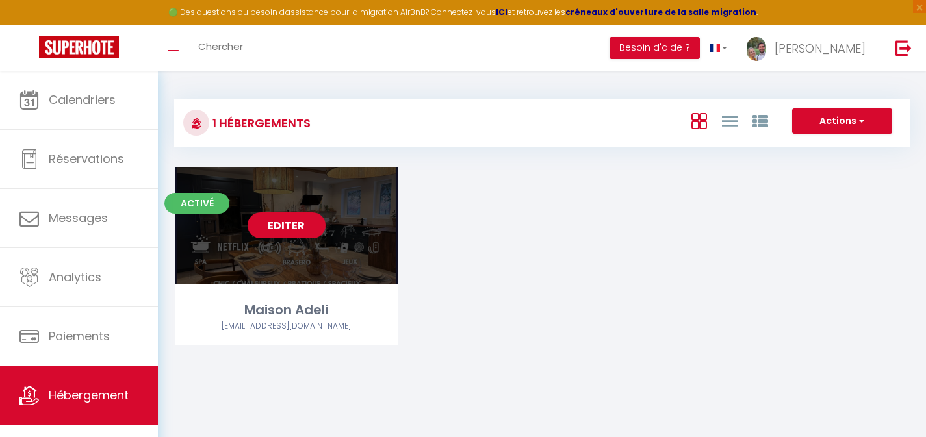  Describe the element at coordinates (286, 326) in the screenshot. I see `div: Airbnb` at that location.